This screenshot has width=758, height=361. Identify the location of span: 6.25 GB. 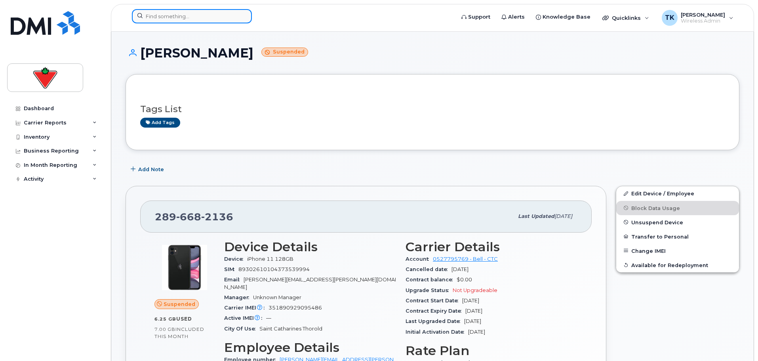
(165, 319).